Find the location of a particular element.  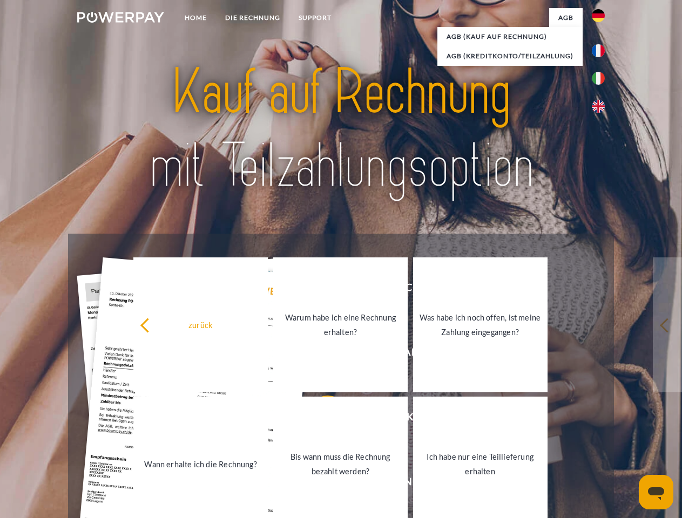

div: zurück is located at coordinates (200, 324).